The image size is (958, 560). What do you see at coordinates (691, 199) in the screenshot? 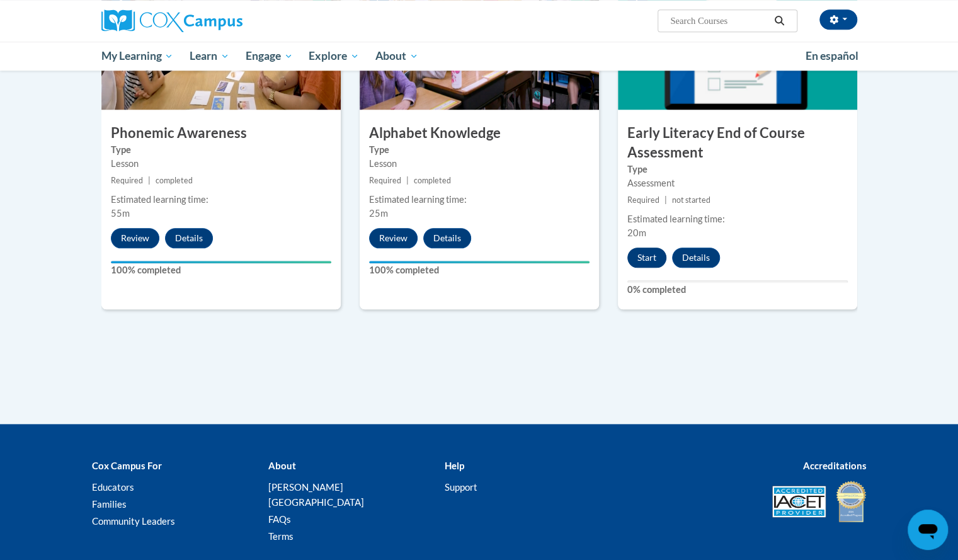
I see `span: not started` at bounding box center [691, 199].